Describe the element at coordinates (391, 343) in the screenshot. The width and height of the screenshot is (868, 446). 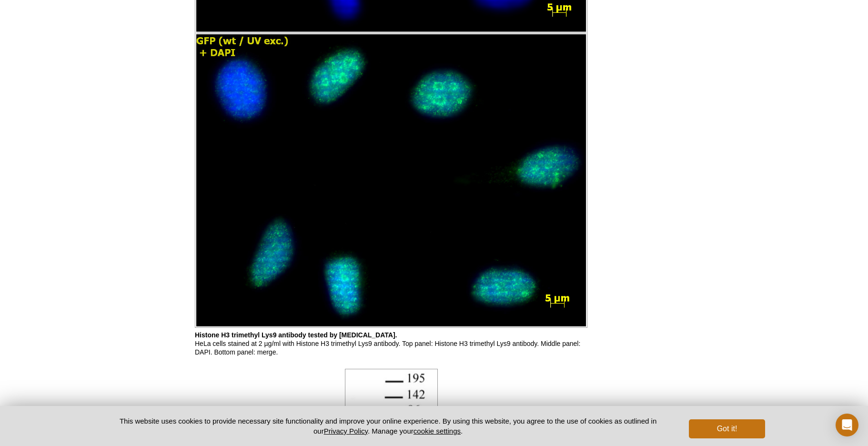
I see `p: HeLa cells stained at 2 µg/ml with Histone H3 trimethyl Lys9 antibody. Top panel: Histone H3 trim...` at that location.